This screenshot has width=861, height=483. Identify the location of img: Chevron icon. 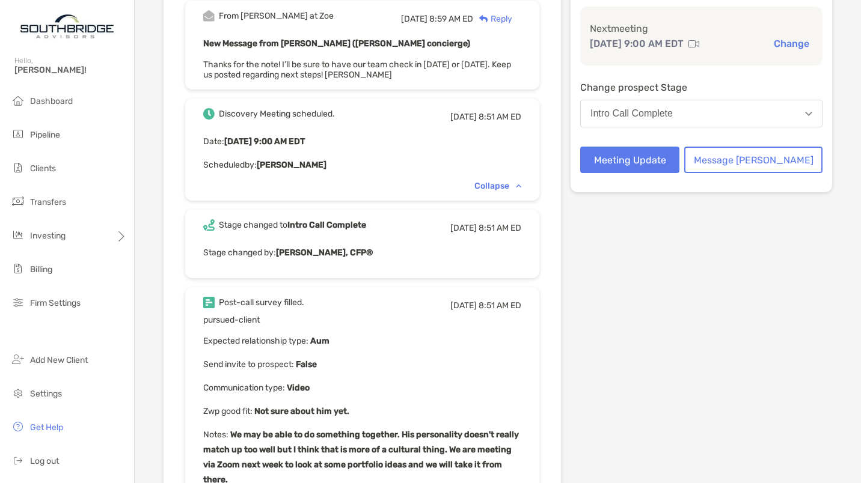
(518, 186).